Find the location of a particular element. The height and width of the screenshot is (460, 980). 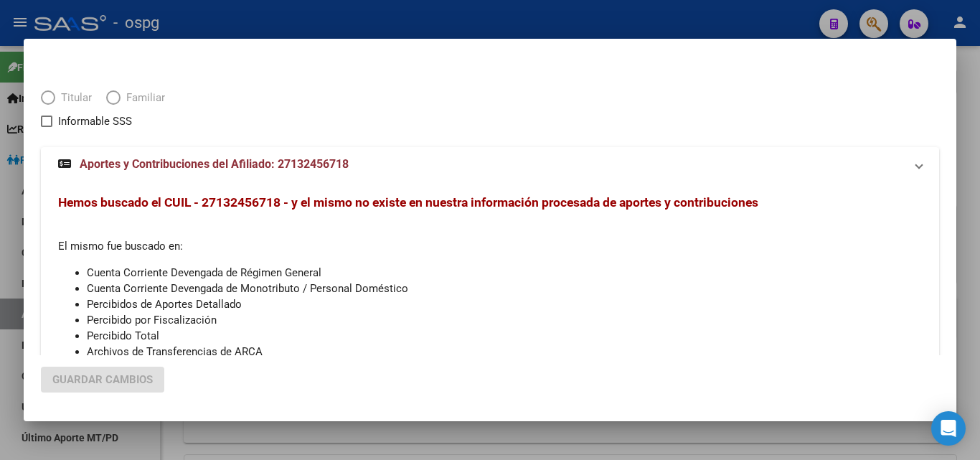

li: Percibido por Fiscalización is located at coordinates (505, 320).